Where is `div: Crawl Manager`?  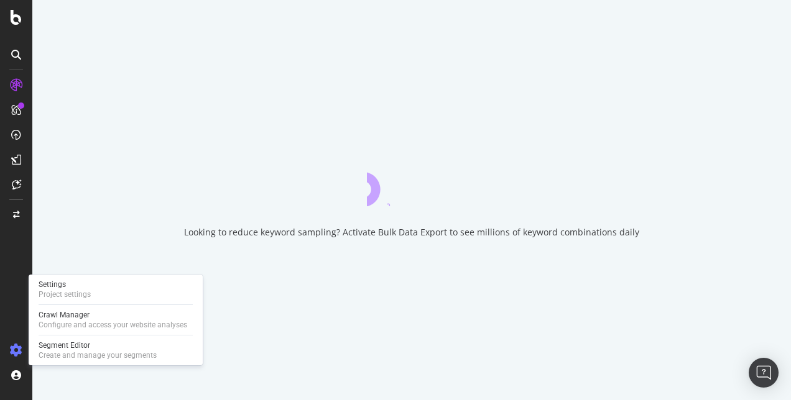
div: Crawl Manager is located at coordinates (112, 315).